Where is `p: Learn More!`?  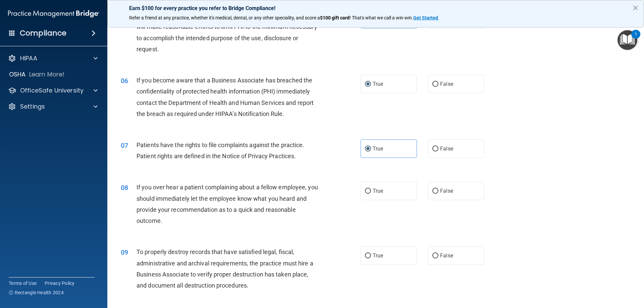
p: Learn More! is located at coordinates (47, 75).